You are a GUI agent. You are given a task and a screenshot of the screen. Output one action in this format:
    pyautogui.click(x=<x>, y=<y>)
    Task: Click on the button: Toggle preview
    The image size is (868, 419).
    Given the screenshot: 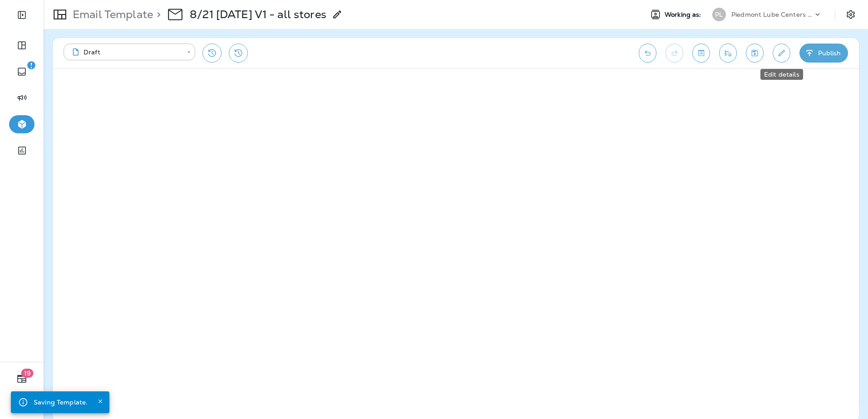 What is the action you would take?
    pyautogui.click(x=700, y=53)
    